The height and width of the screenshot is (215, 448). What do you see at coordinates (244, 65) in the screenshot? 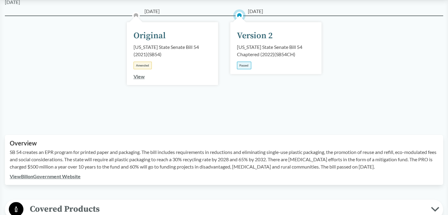
I see `div: Passed` at bounding box center [244, 65].